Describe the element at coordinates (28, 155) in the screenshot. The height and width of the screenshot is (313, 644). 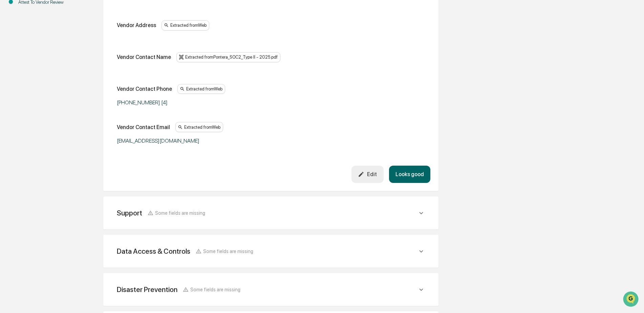
I see `span: Data Lookup` at that location.